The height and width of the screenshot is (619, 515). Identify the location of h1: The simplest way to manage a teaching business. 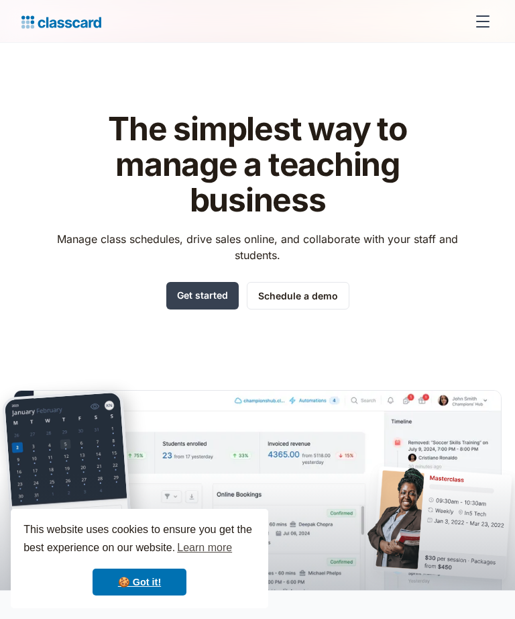
(258, 164).